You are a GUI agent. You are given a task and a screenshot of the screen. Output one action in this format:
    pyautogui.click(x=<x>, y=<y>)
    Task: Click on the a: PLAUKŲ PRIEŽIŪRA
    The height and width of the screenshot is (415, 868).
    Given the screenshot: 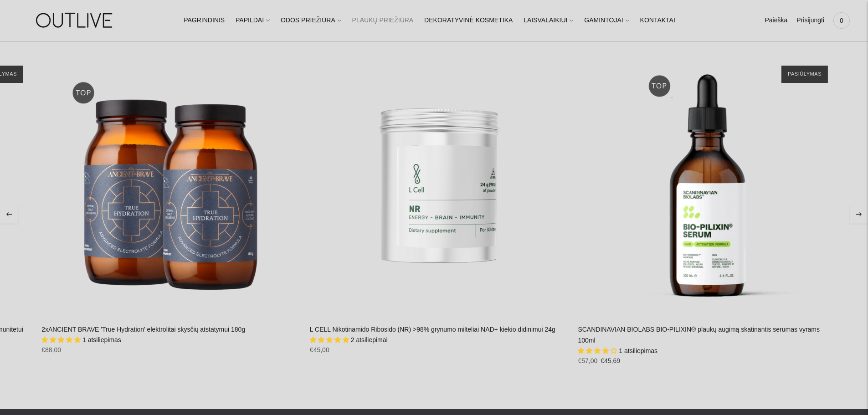 What is the action you would take?
    pyautogui.click(x=383, y=20)
    